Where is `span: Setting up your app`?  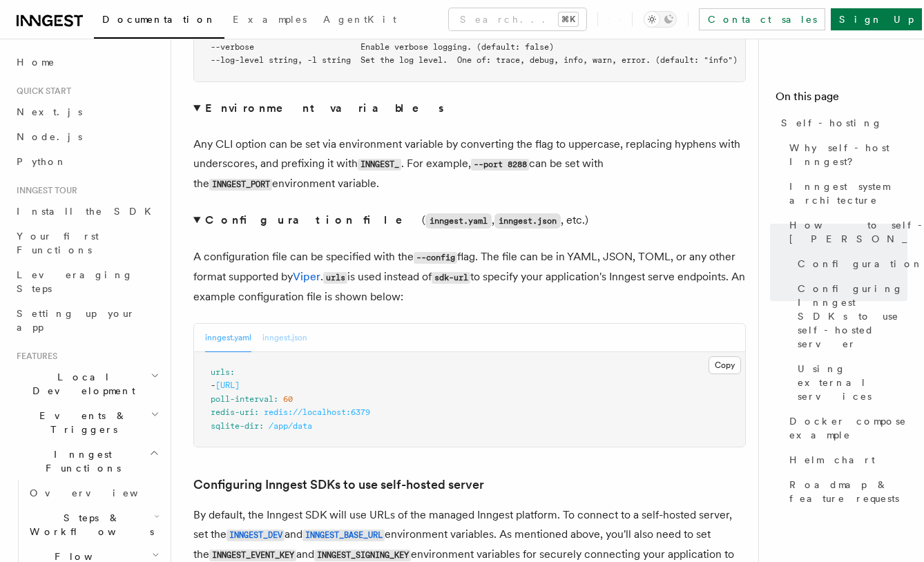 span: Setting up your app is located at coordinates (76, 320).